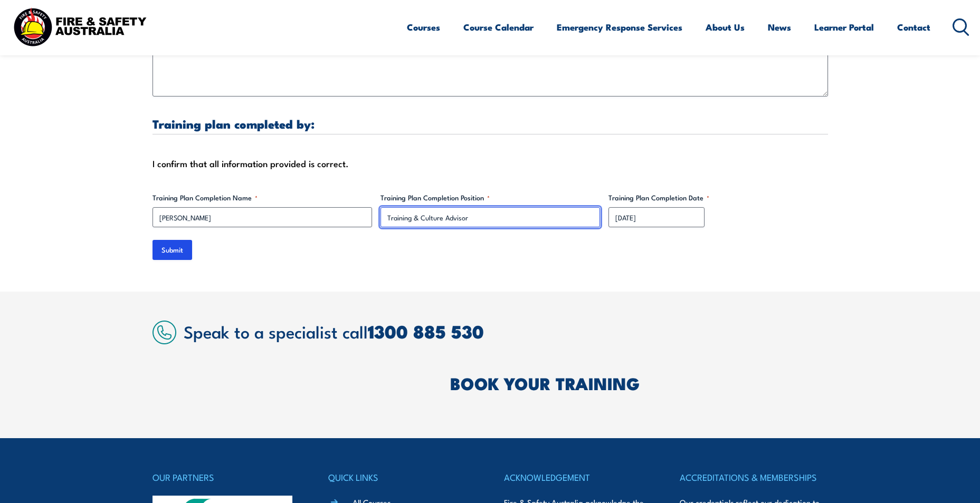  I want to click on label: Training Plan Completion Position, so click(491, 198).